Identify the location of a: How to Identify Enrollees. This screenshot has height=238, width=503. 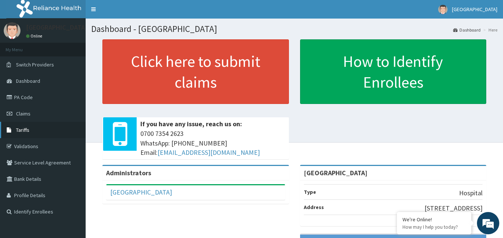
(393, 72).